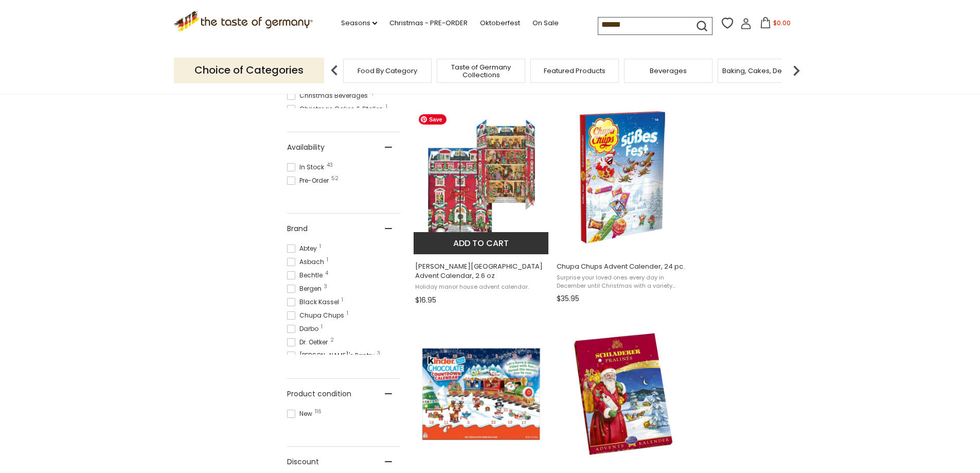 Image resolution: width=980 pixels, height=473 pixels. Describe the element at coordinates (432, 119) in the screenshot. I see `span: Save` at that location.